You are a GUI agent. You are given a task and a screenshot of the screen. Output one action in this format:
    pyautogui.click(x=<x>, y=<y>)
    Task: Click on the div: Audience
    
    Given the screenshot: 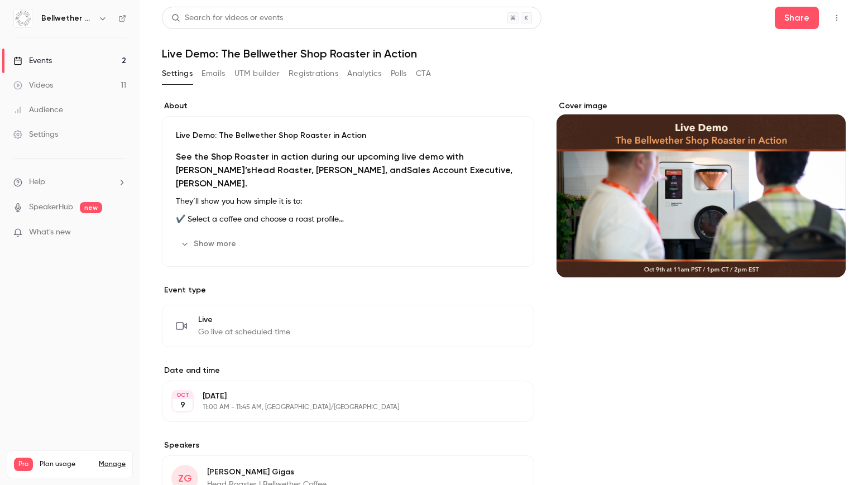 What is the action you would take?
    pyautogui.click(x=38, y=110)
    